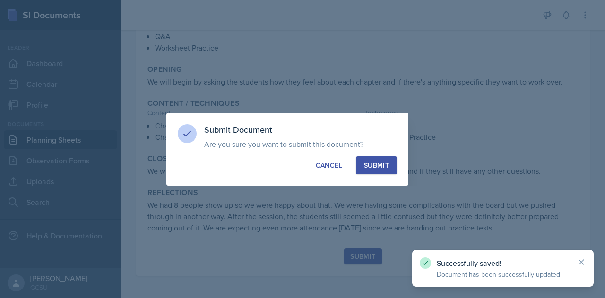 This screenshot has width=605, height=298. I want to click on p: Document has been successfully updated, so click(503, 274).